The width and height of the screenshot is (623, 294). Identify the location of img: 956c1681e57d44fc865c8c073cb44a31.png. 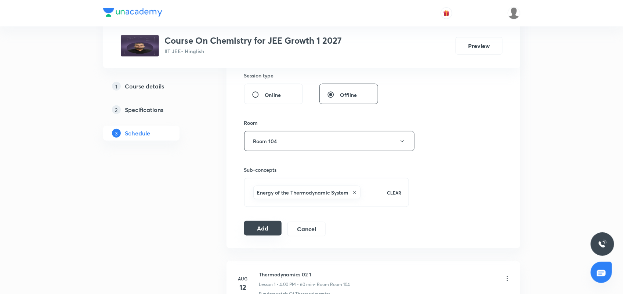
(140, 46).